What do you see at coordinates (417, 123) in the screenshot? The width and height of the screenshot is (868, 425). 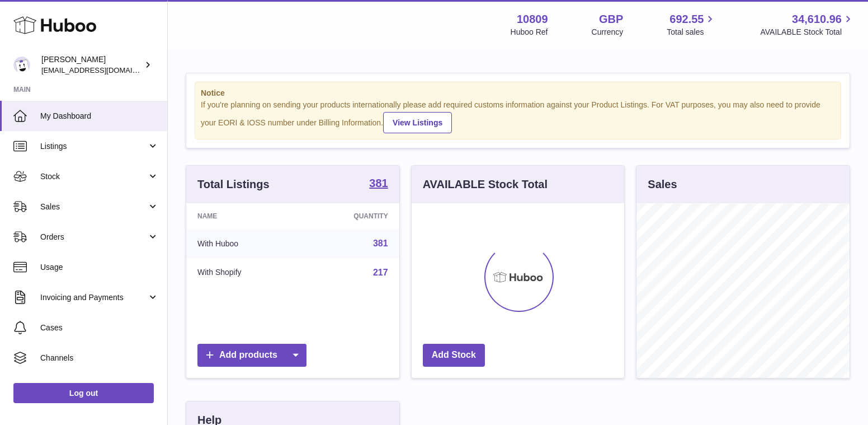 I see `a: View Listings` at bounding box center [417, 123].